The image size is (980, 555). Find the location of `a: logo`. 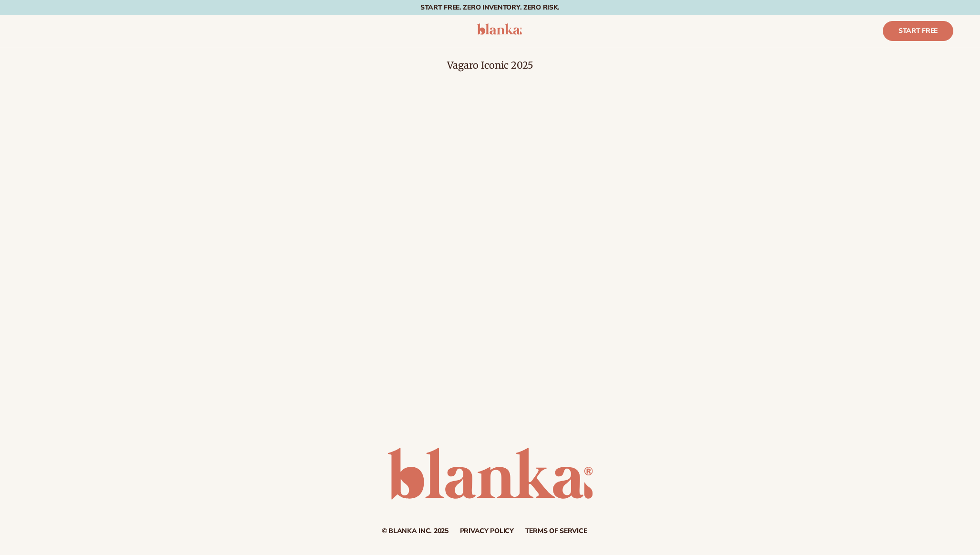

a: logo is located at coordinates (499, 31).